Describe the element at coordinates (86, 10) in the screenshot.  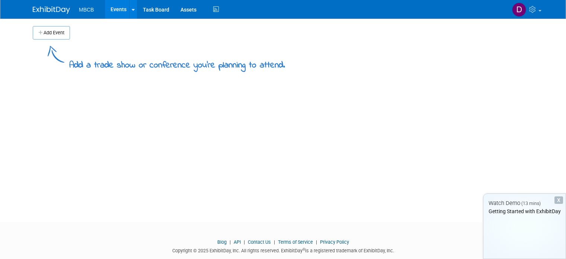
I see `span: MBCB` at that location.